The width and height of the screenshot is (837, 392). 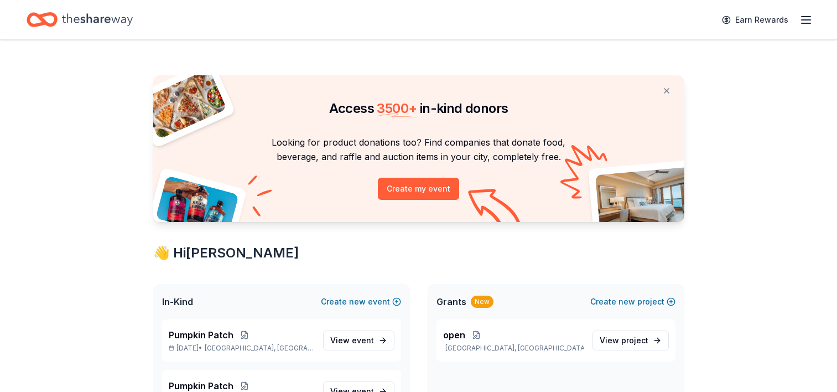 I want to click on img: Curvy arrow, so click(x=496, y=209).